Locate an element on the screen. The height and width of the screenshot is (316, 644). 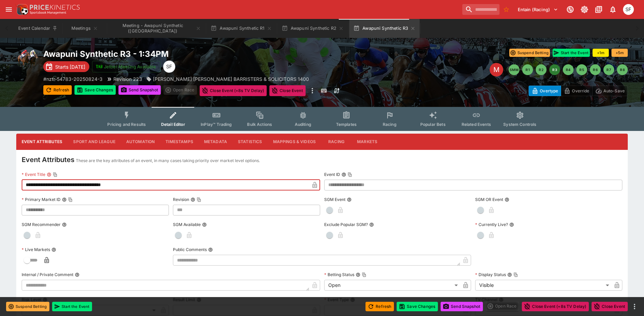
button: Documentation is located at coordinates (599, 9).